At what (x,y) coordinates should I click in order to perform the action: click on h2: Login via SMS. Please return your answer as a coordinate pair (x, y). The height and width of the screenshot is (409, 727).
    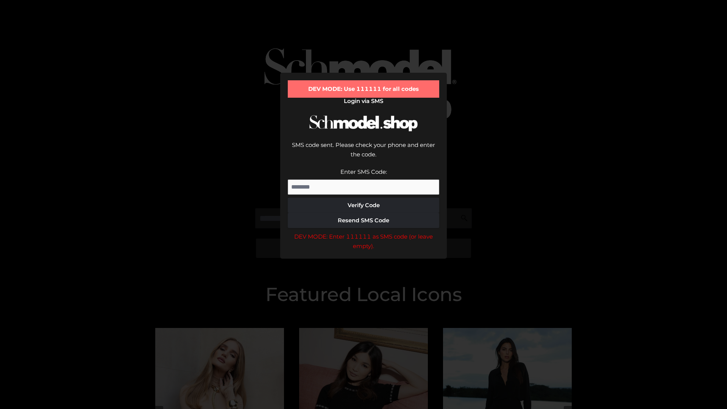
    Looking at the image, I should click on (363, 101).